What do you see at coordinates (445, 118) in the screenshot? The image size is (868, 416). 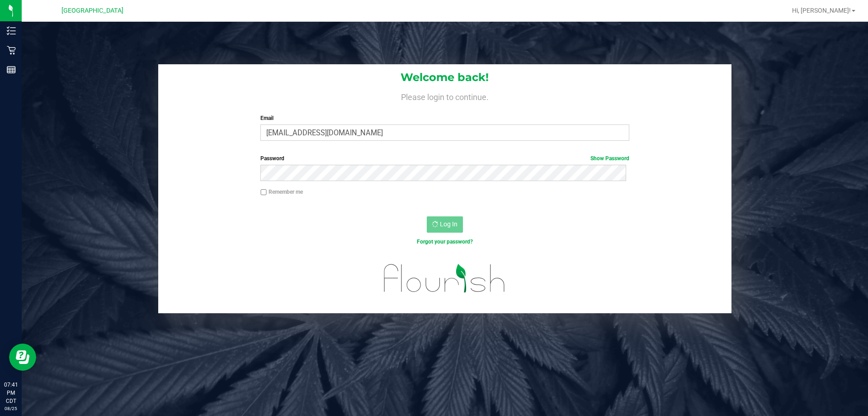 I see `label: Email` at bounding box center [445, 118].